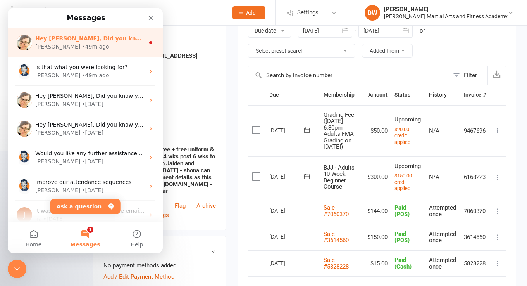  Describe the element at coordinates (129, 230) in the screenshot. I see `button: Help` at that location.